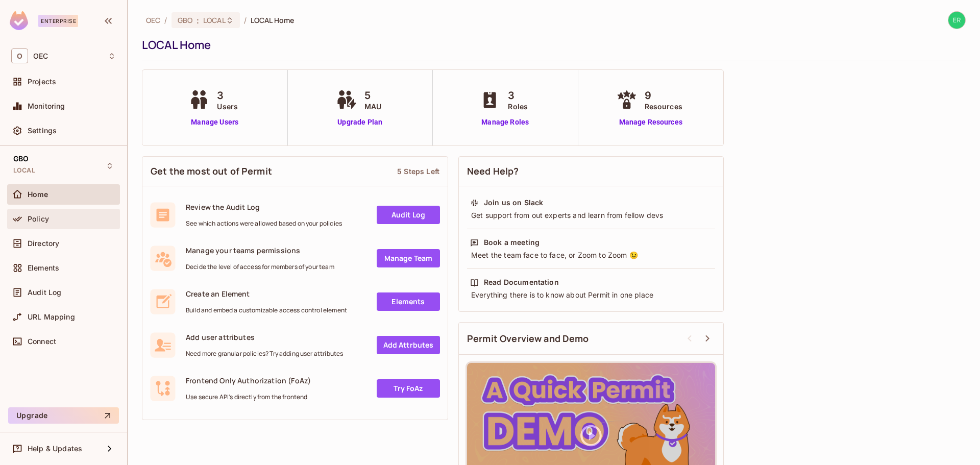  I want to click on div: Everything there is to know about Permit in one place, so click(591, 295).